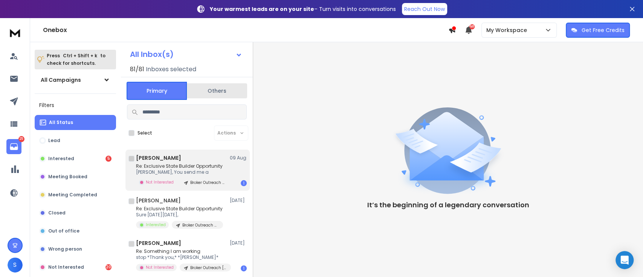  I want to click on p: Meeting Completed, so click(73, 195).